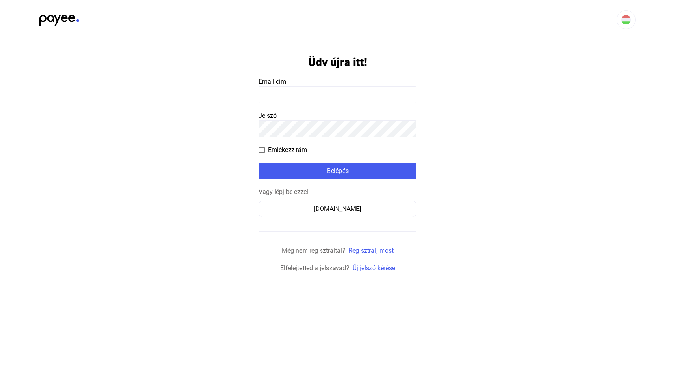 The image size is (675, 374). I want to click on a: Új jelszó kérése, so click(374, 268).